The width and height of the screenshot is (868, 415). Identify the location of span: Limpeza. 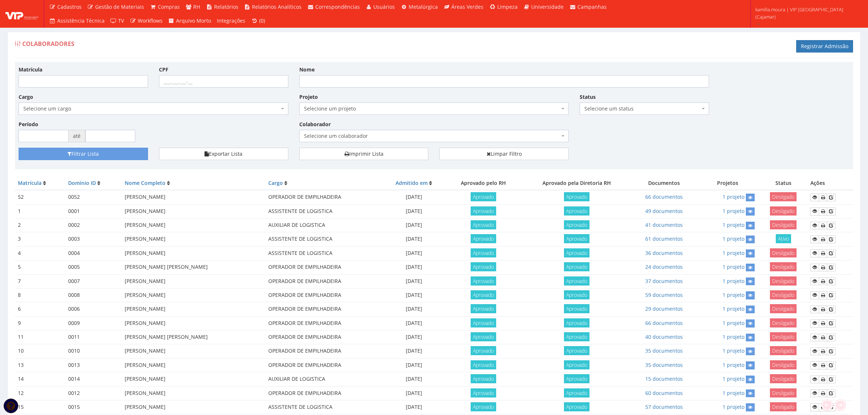
(508, 6).